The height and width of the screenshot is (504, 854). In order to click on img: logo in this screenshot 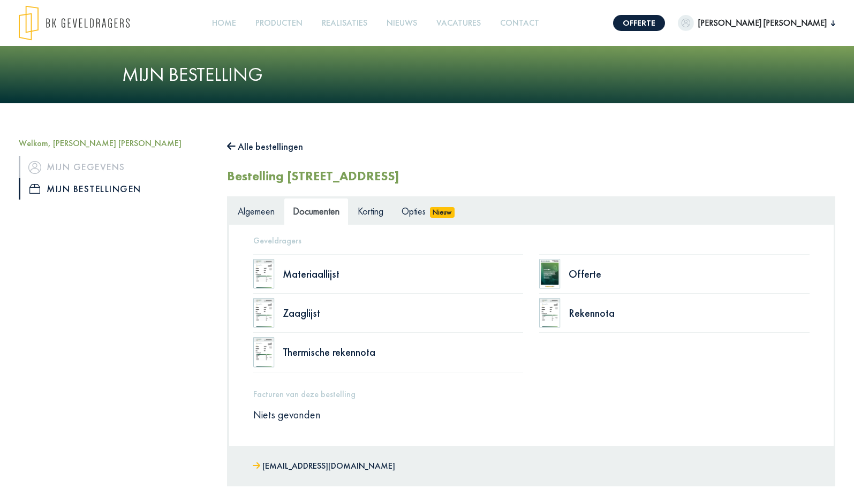, I will do `click(74, 23)`.